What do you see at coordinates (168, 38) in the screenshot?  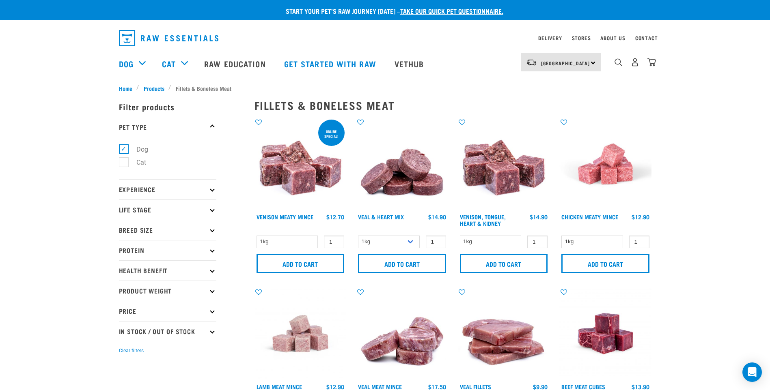 I see `img: Raw Essentials Logo` at bounding box center [168, 38].